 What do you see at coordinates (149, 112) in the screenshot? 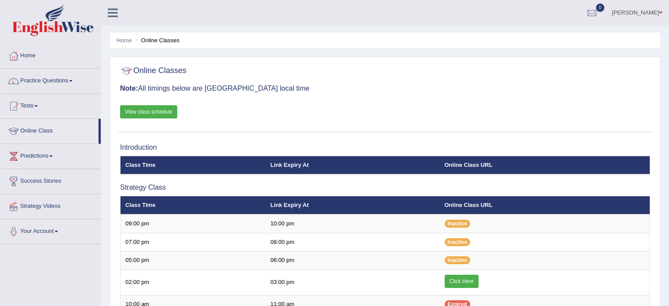
I see `a: View class schedule` at bounding box center [149, 112].